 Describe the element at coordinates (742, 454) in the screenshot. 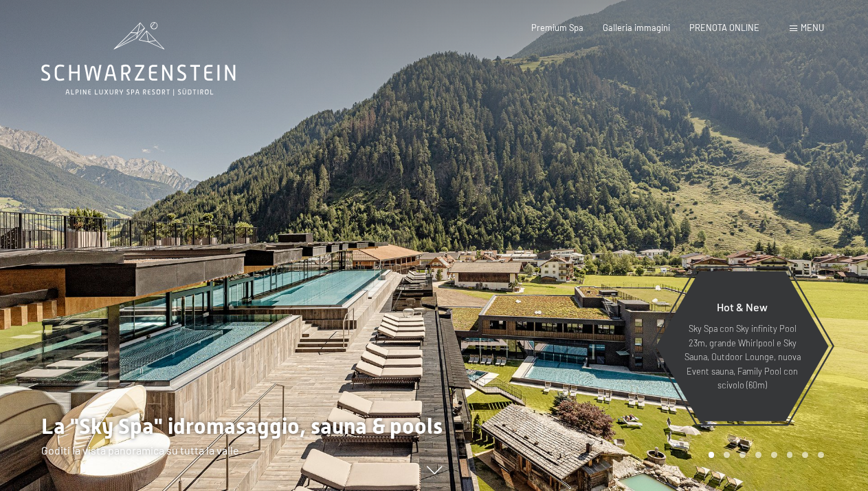

I see `div: Carousel Page 3` at that location.